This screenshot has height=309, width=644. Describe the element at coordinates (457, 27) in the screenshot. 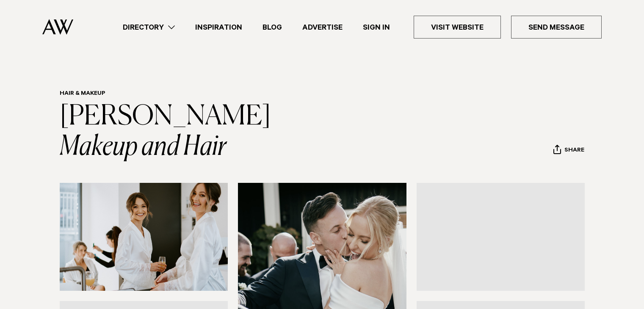

I see `a: Visit Website` at that location.